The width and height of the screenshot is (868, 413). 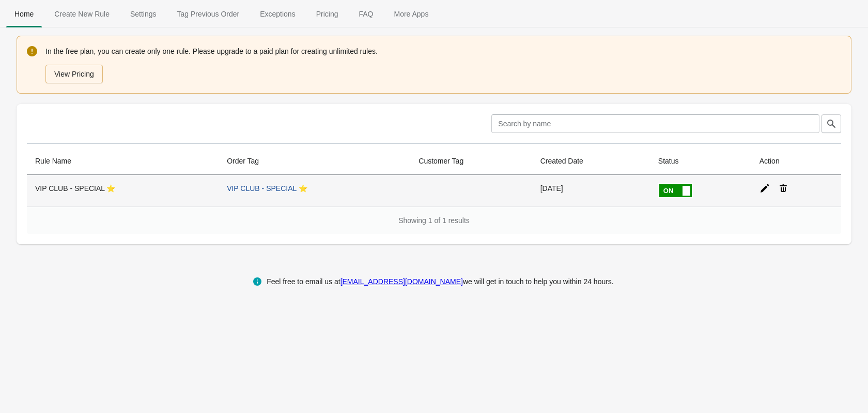 I want to click on th: Action, so click(x=796, y=161).